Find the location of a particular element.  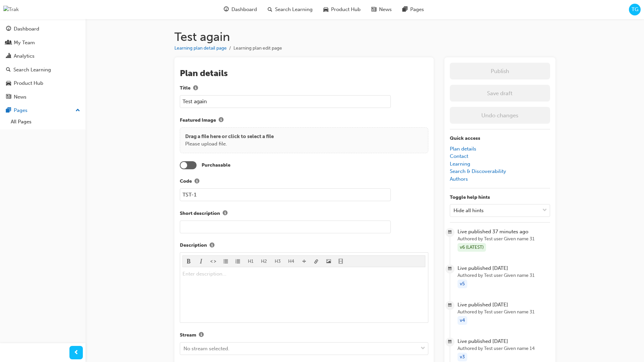

div: Pages is located at coordinates (20, 110).